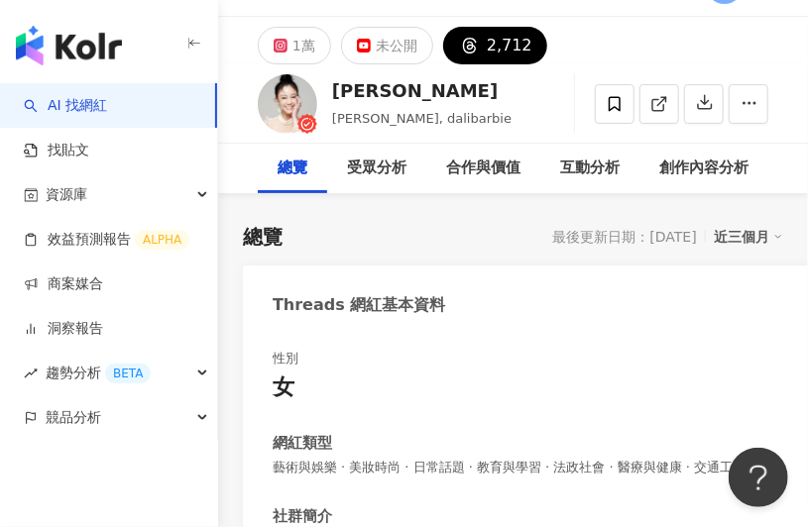 The height and width of the screenshot is (527, 808). Describe the element at coordinates (294, 46) in the screenshot. I see `button: 1萬` at that location.